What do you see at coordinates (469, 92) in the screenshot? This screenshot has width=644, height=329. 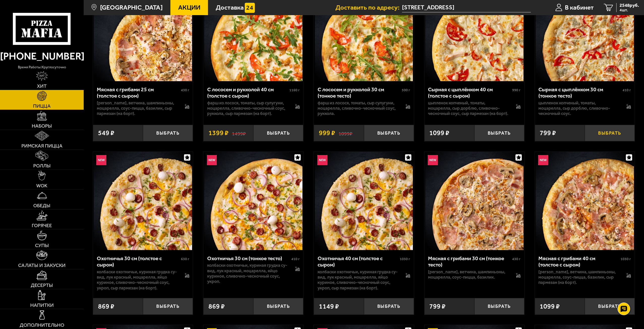 I see `div: Сырная с цыплёнком 40 см (толстое с сыром)` at bounding box center [469, 92].